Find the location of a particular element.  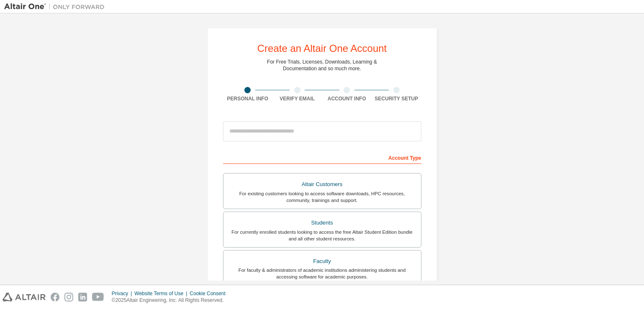

img: youtube.svg is located at coordinates (98, 297).